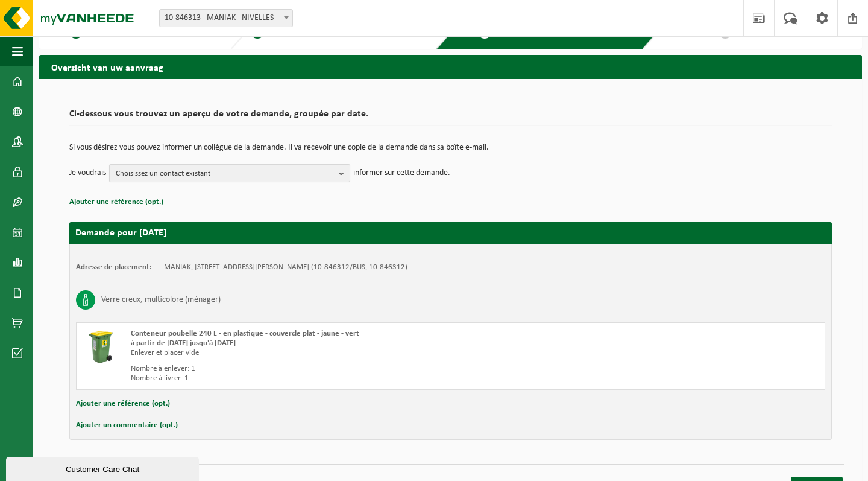 This screenshot has width=868, height=481. I want to click on div: Customer Care Chat, so click(97, 14).